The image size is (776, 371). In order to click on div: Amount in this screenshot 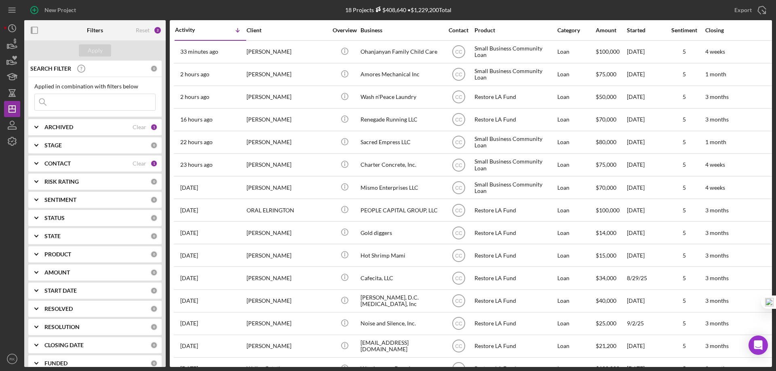, I will do `click(611, 30)`.